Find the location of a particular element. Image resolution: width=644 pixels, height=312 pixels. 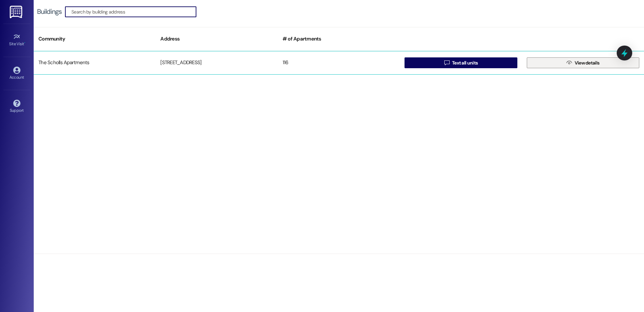

img: ResiDesk Logo is located at coordinates (16, 11).